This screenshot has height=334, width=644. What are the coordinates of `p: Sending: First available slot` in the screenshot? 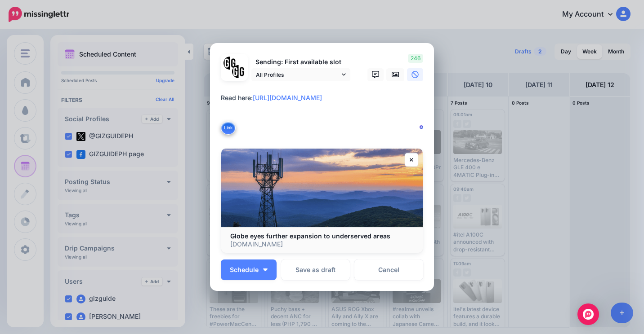 It's located at (301, 62).